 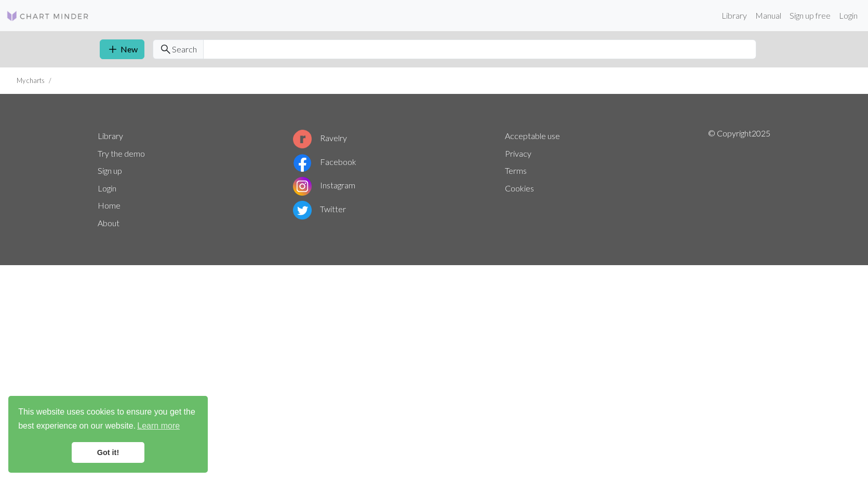 I want to click on a: Try the demo, so click(x=121, y=153).